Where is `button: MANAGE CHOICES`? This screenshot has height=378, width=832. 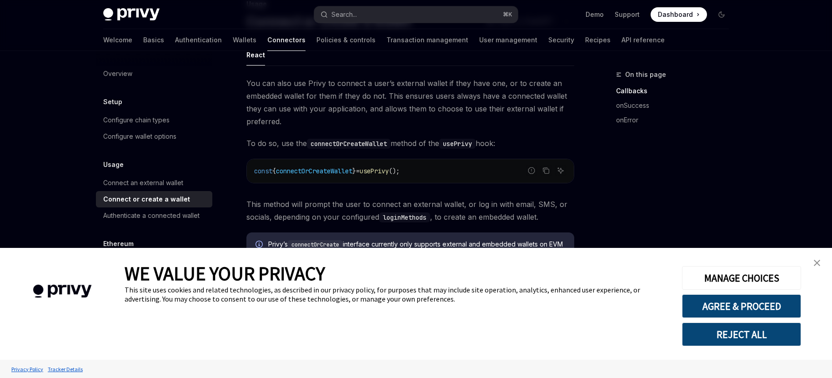 button: MANAGE CHOICES is located at coordinates (742, 278).